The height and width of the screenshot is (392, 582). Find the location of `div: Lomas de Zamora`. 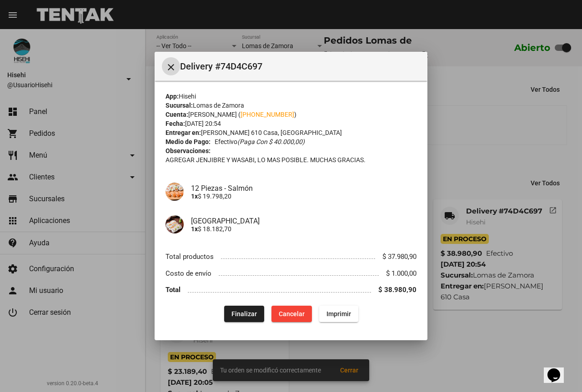

div: Lomas de Zamora is located at coordinates (291, 105).